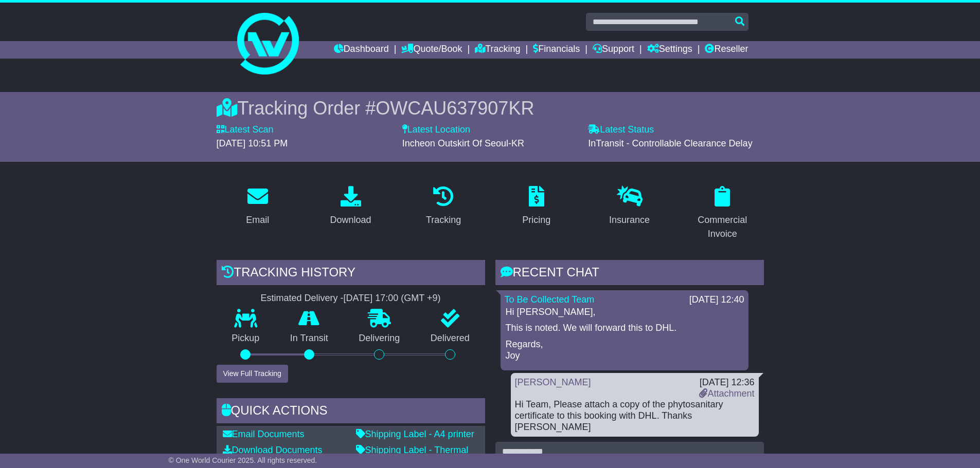 Image resolution: width=980 pixels, height=468 pixels. Describe the element at coordinates (625, 328) in the screenshot. I see `p: This is noted. We will forward this to DHL.` at that location.